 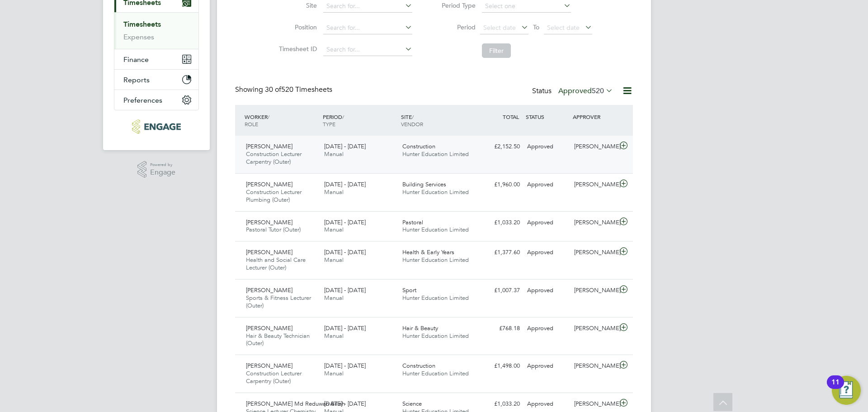 What do you see at coordinates (273, 90) in the screenshot?
I see `span: 30 of` at bounding box center [273, 90].